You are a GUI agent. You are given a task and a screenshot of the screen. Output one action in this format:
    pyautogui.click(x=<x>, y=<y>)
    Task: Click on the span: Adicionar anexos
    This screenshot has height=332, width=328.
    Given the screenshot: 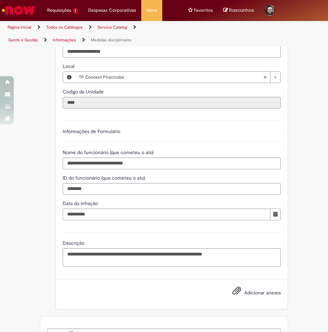 What is the action you would take?
    pyautogui.click(x=263, y=293)
    